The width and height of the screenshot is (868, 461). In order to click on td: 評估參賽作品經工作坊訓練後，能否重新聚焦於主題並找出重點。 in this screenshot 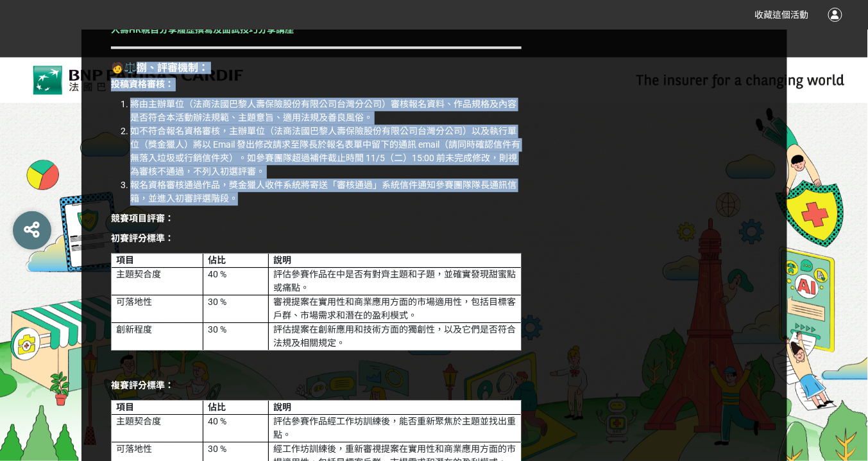, I will do `click(394, 428)`.